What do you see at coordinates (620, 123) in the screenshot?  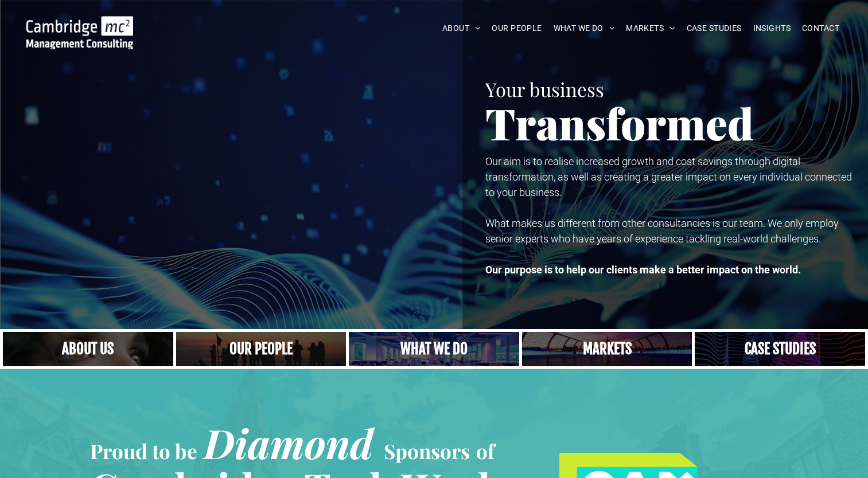 I see `span: Transformed` at bounding box center [620, 123].